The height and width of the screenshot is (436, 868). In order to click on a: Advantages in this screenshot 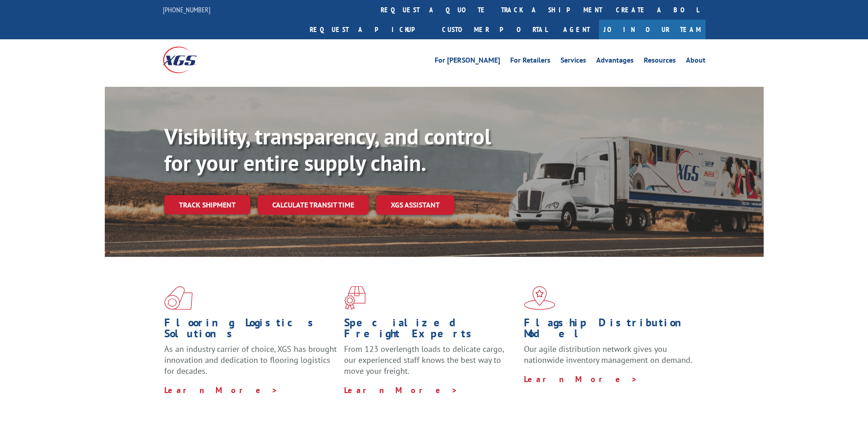, I will do `click(615, 62)`.